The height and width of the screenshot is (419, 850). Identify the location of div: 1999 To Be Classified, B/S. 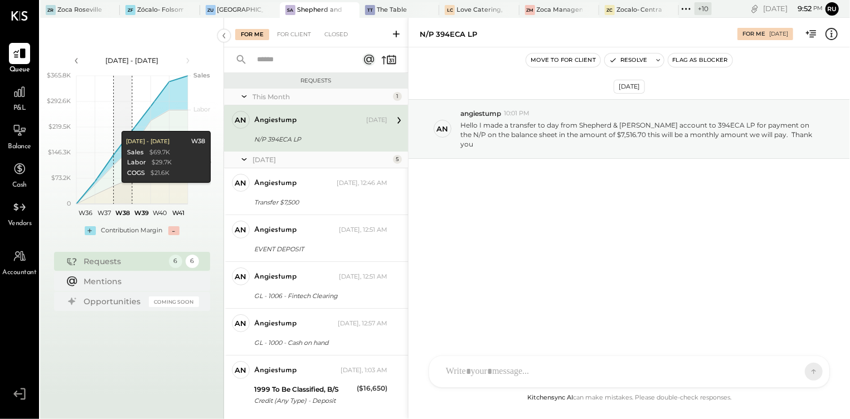
(304, 389).